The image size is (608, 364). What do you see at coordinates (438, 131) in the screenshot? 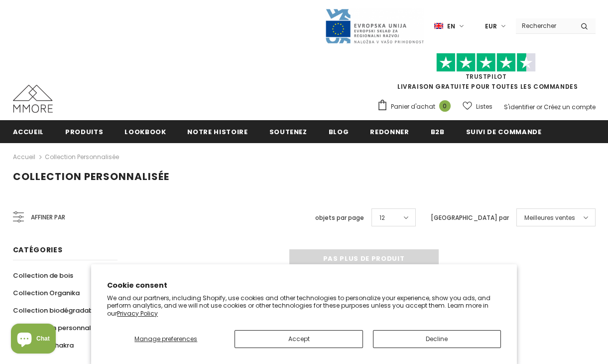
I see `a: B2B` at bounding box center [438, 131].